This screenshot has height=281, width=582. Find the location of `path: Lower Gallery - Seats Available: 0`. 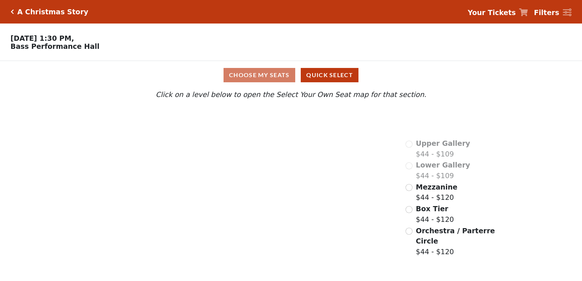

path: Lower Gallery - Seats Available: 0 is located at coordinates (215, 155).